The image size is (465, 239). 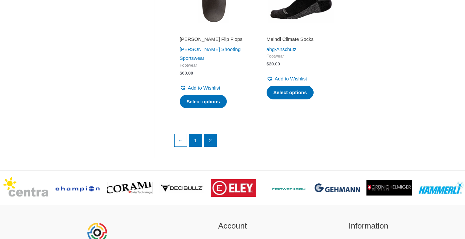 I want to click on h2: Account, so click(x=232, y=226).